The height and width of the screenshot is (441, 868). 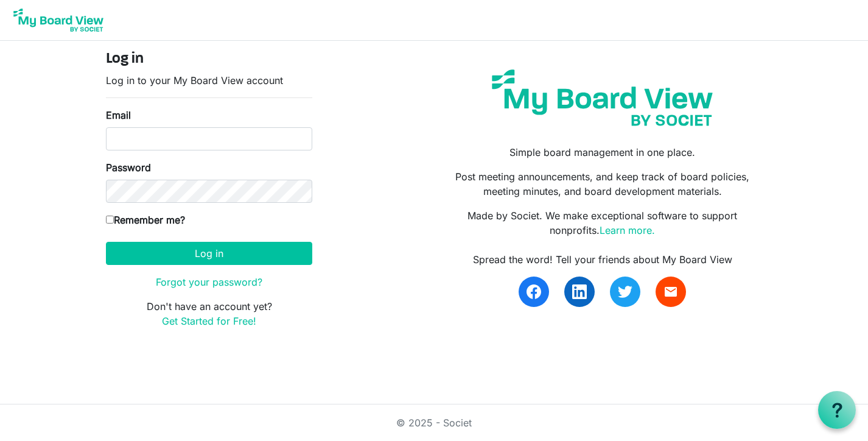 What do you see at coordinates (209, 253) in the screenshot?
I see `button: Log in` at bounding box center [209, 253].